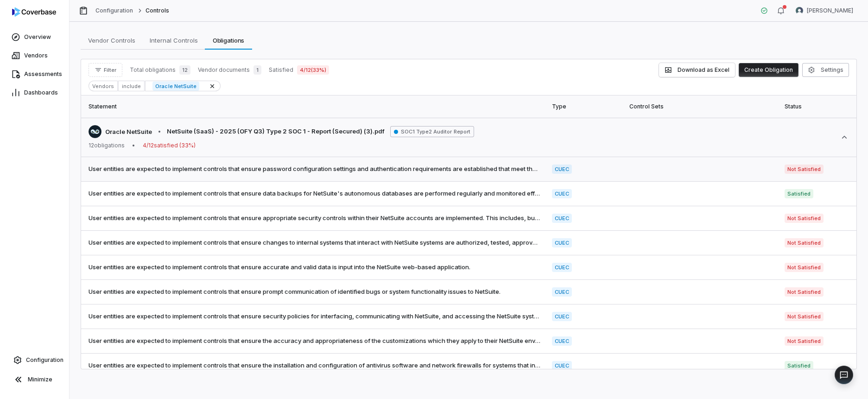  Describe the element at coordinates (34, 37) in the screenshot. I see `a: Overview` at that location.